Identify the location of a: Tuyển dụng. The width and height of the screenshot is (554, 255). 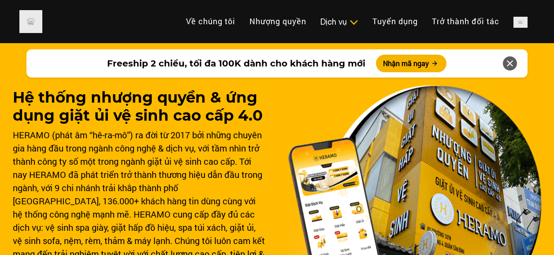
(395, 21).